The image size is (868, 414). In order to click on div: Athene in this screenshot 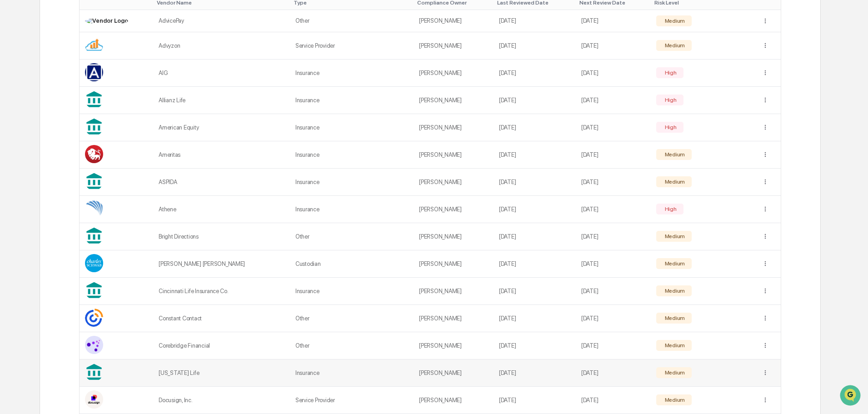, I will do `click(222, 209)`.